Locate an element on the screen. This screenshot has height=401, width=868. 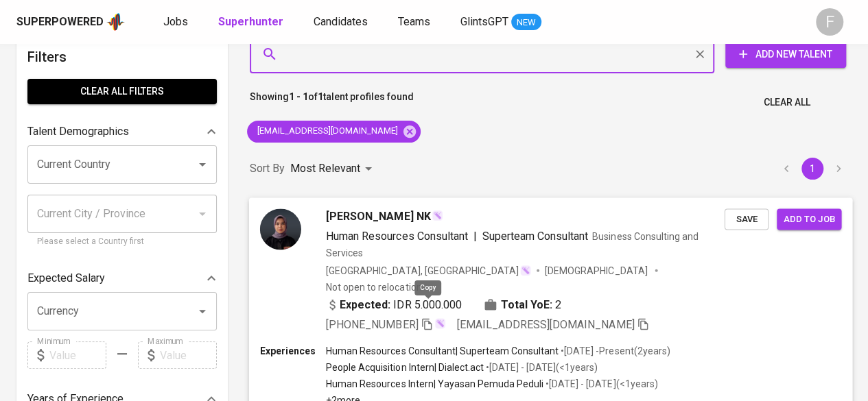
p: Not open to relocation is located at coordinates (373, 286).